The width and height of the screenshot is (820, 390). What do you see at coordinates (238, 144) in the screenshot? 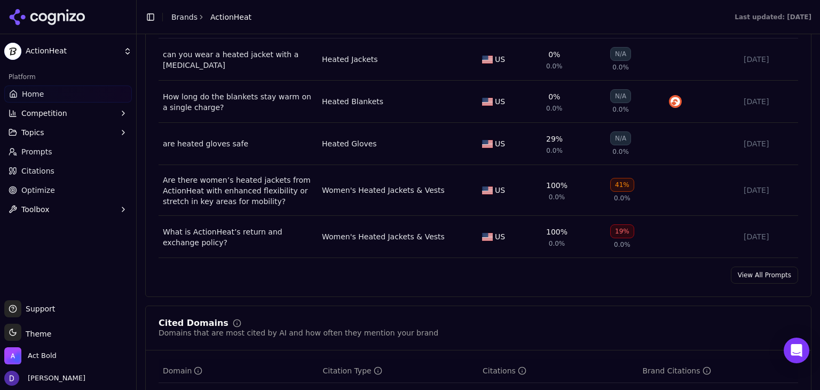
I see `div: are heated gloves safe` at bounding box center [238, 144].